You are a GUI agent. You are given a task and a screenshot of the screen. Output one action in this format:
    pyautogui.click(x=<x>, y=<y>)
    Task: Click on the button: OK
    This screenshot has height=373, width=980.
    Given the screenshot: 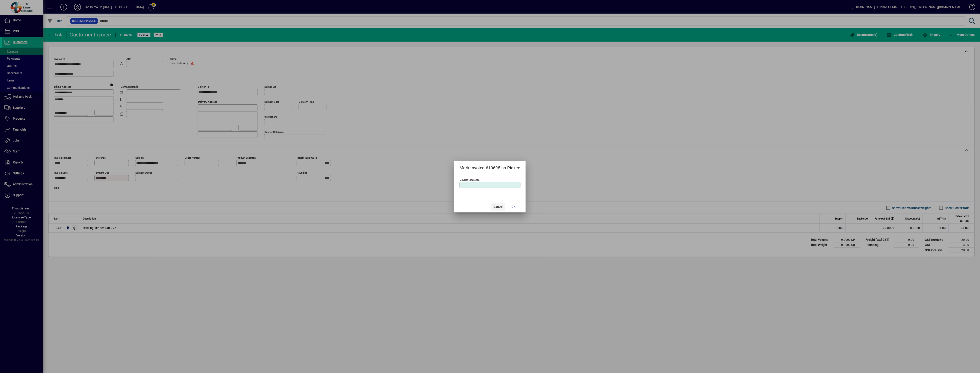 What is the action you would take?
    pyautogui.click(x=513, y=207)
    